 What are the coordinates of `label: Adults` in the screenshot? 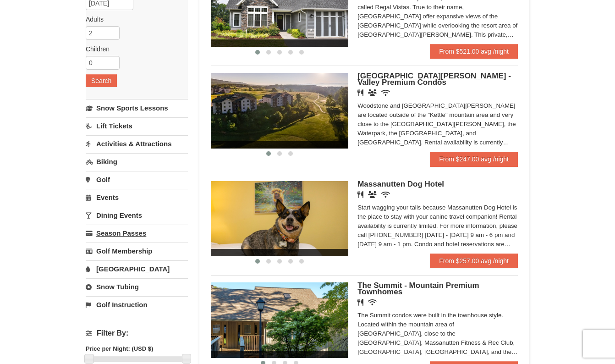 It's located at (133, 19).